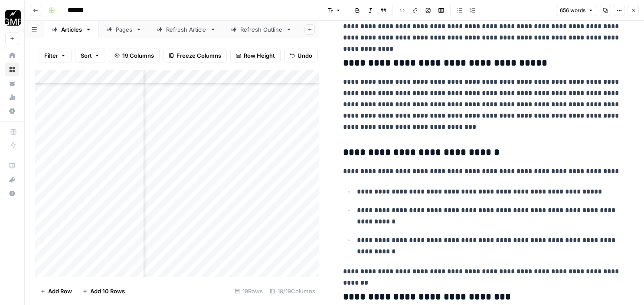  I want to click on span: Add 10 Rows, so click(108, 291).